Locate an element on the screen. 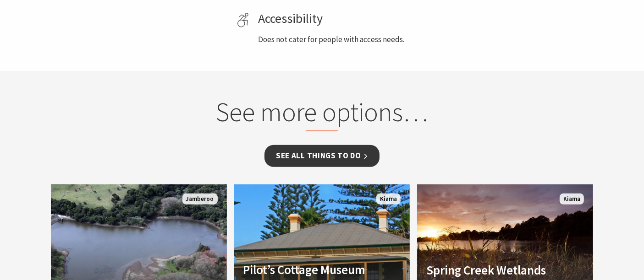 This screenshot has width=644, height=280. h4: Accessibility is located at coordinates (424, 19).